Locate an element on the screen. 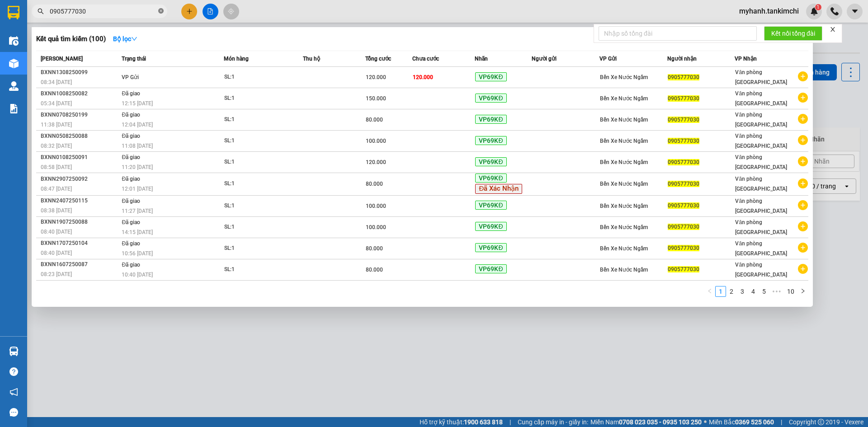 The width and height of the screenshot is (868, 427). img: logo-vxr is located at coordinates (14, 13).